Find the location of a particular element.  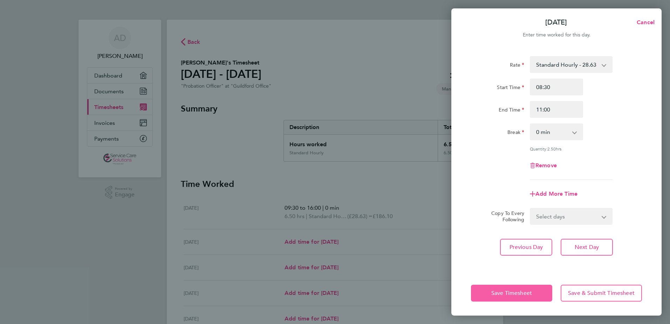

input: E.g. 18:00 is located at coordinates (556, 109).